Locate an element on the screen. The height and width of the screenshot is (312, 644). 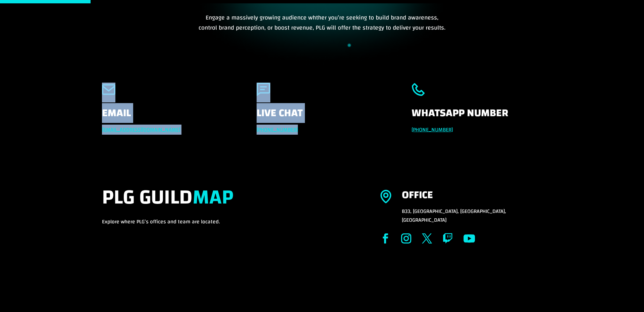
img: email is located at coordinates (108, 89).